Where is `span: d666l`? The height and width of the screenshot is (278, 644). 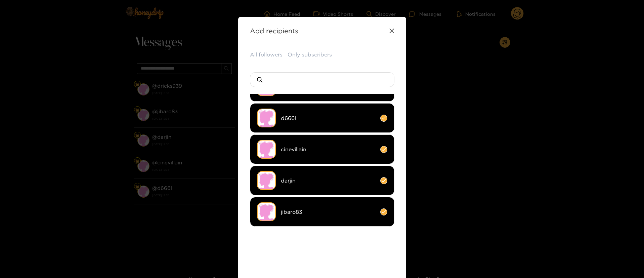 span: d666l is located at coordinates (327, 118).